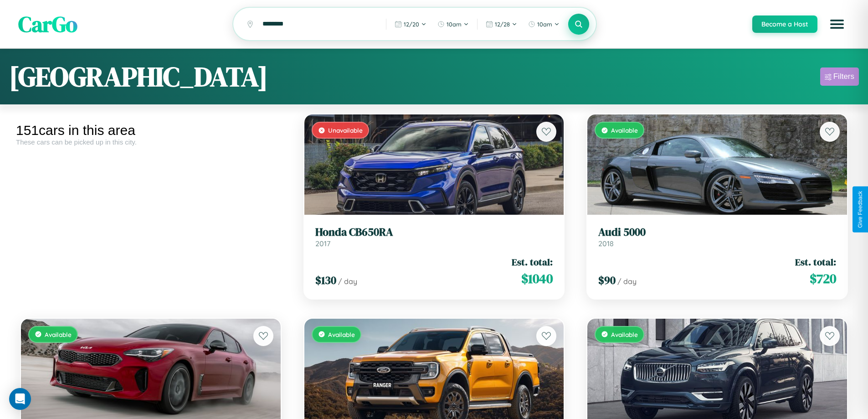 This screenshot has width=868, height=419. Describe the element at coordinates (48, 24) in the screenshot. I see `span: CarGo` at that location.